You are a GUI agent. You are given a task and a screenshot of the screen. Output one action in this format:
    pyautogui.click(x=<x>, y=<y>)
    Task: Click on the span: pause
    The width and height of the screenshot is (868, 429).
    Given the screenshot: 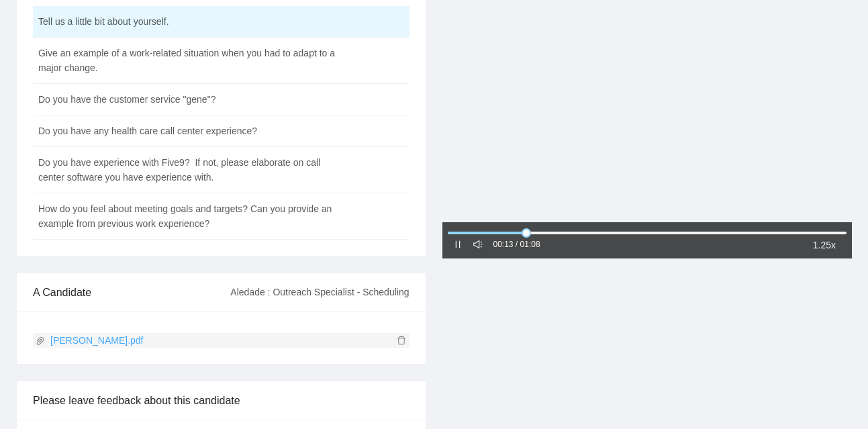 What is the action you would take?
    pyautogui.click(x=458, y=244)
    